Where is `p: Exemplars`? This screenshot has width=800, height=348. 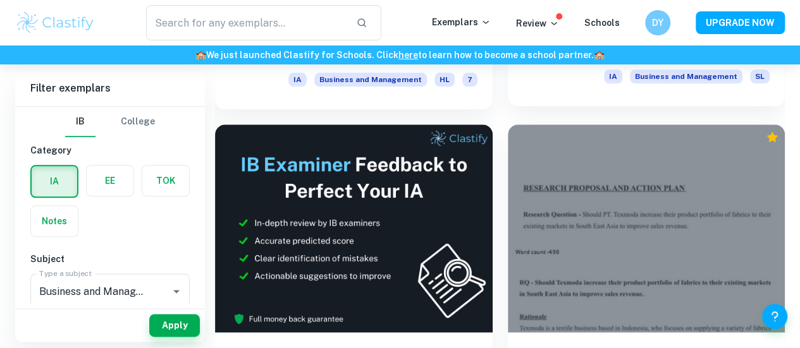
p: Exemplars is located at coordinates (461, 22).